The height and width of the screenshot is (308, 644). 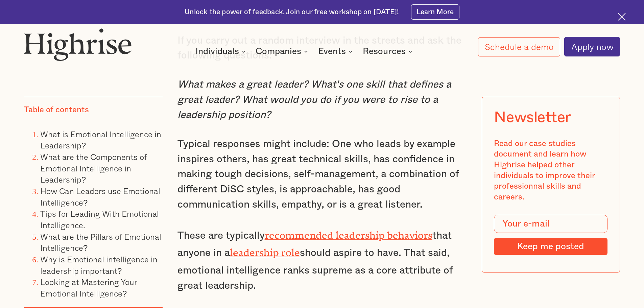 I want to click on a: Schedule a demo, so click(x=519, y=47).